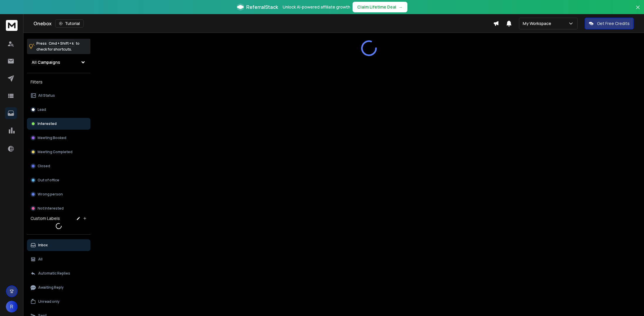  I want to click on h1: All Campaigns, so click(46, 63).